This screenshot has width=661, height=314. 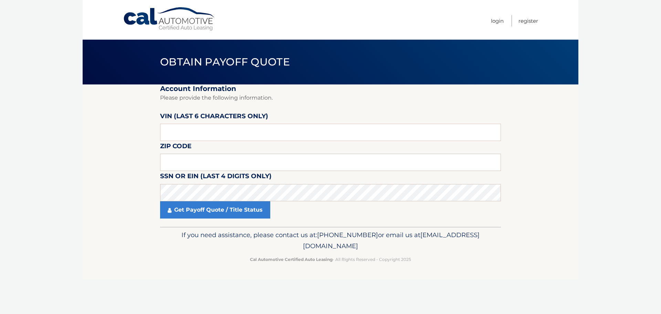 What do you see at coordinates (176, 147) in the screenshot?
I see `label: Zip Code` at bounding box center [176, 147].